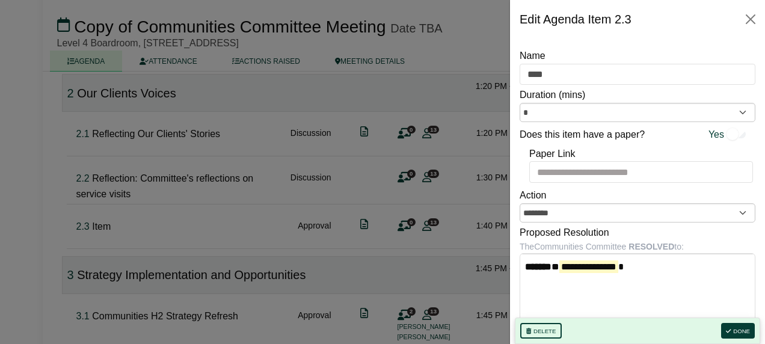 The height and width of the screenshot is (344, 765). What do you see at coordinates (750, 19) in the screenshot?
I see `button: Close` at bounding box center [750, 19].